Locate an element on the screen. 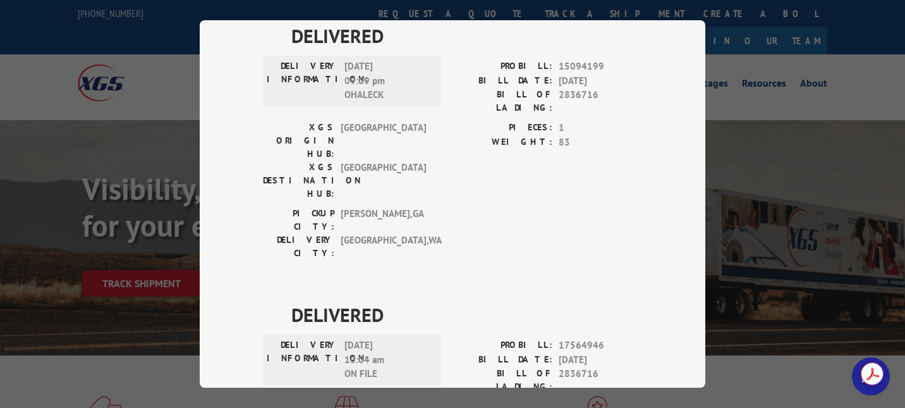 The image size is (905, 408). label: PICKUP CITY: is located at coordinates (298, 220).